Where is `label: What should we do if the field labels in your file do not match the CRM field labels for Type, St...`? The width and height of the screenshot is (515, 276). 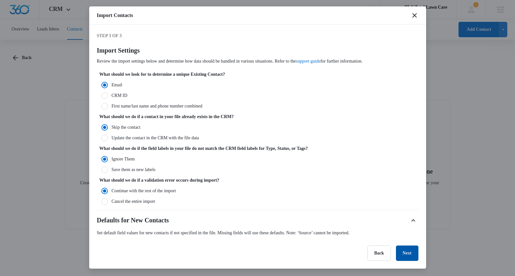 label: What should we do if the field labels in your file do not match the CRM field labels for Type, St... is located at coordinates (260, 148).